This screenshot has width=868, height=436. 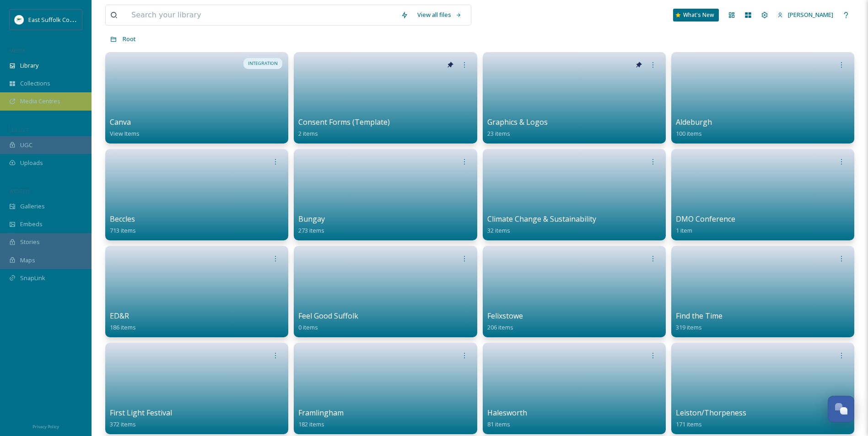 I want to click on span: Felixstowe, so click(x=506, y=316).